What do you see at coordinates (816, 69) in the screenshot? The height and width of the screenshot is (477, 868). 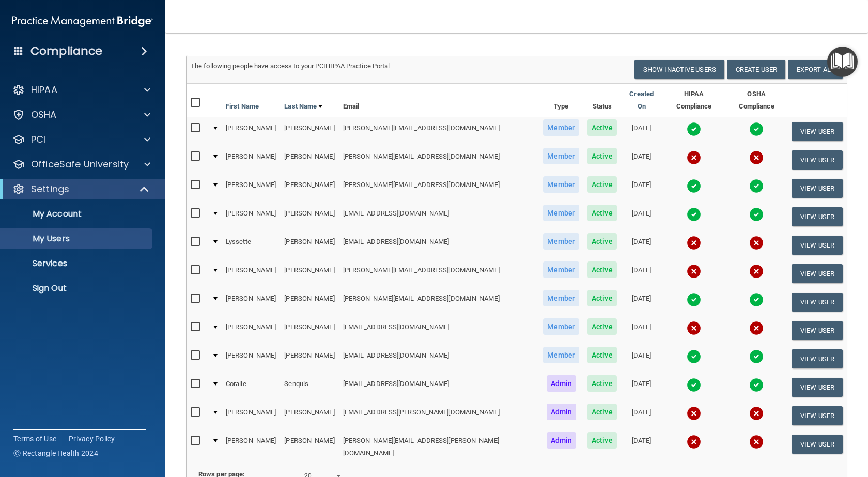 I see `a: Export All` at bounding box center [816, 69].